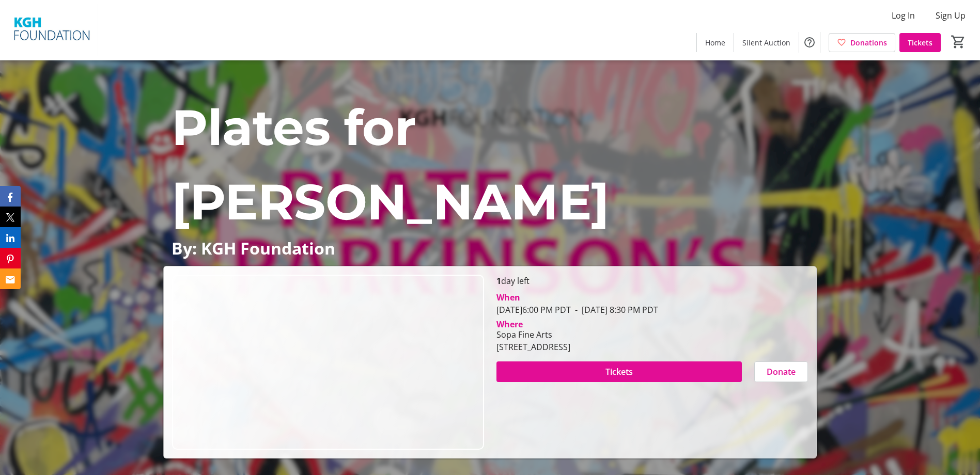 This screenshot has width=980, height=475. Describe the element at coordinates (619, 372) in the screenshot. I see `button: Tickets` at that location.